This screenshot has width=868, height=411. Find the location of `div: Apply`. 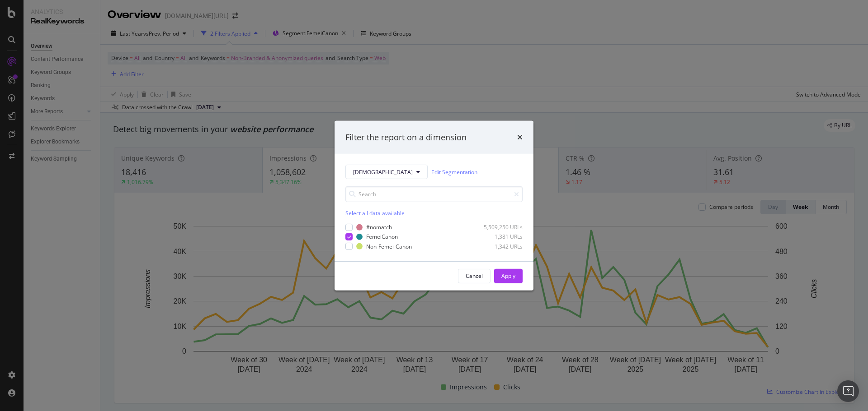

div: Apply is located at coordinates (508, 276).